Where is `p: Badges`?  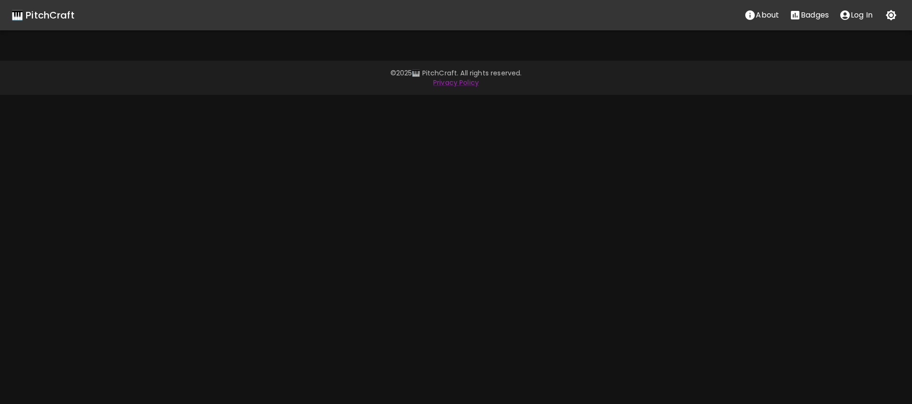 p: Badges is located at coordinates (814, 15).